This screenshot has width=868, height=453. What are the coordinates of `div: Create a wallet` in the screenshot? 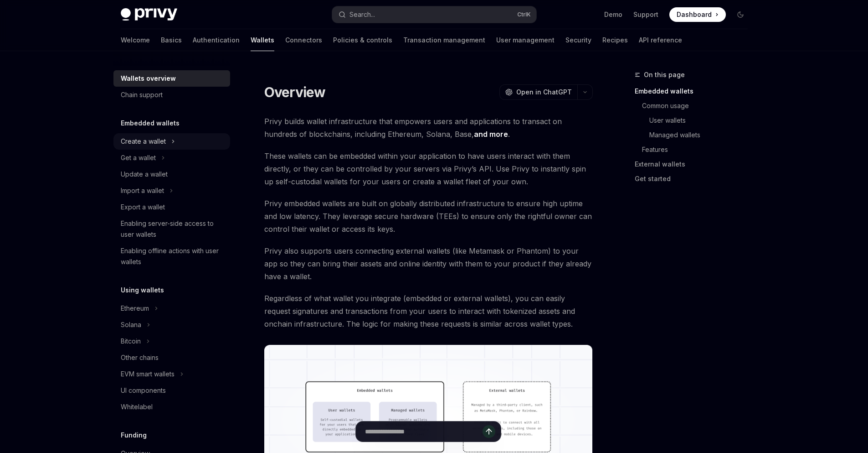 It's located at (143, 142).